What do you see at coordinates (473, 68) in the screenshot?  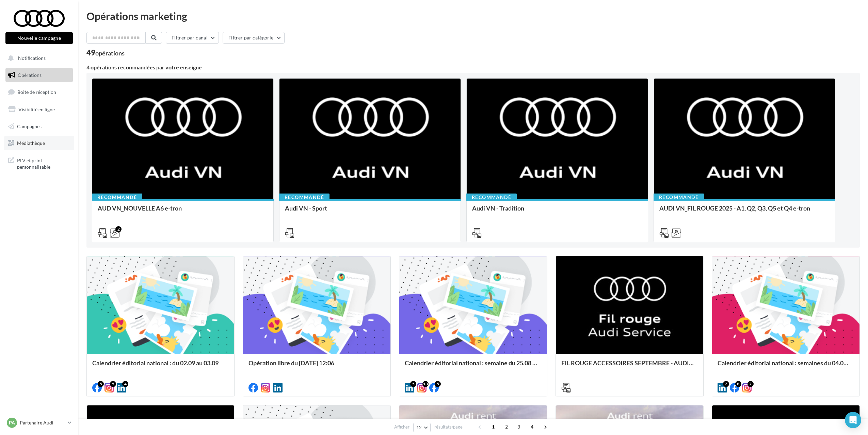 I see `div: 4 opérations recommandées par votre enseigne` at bounding box center [473, 68].